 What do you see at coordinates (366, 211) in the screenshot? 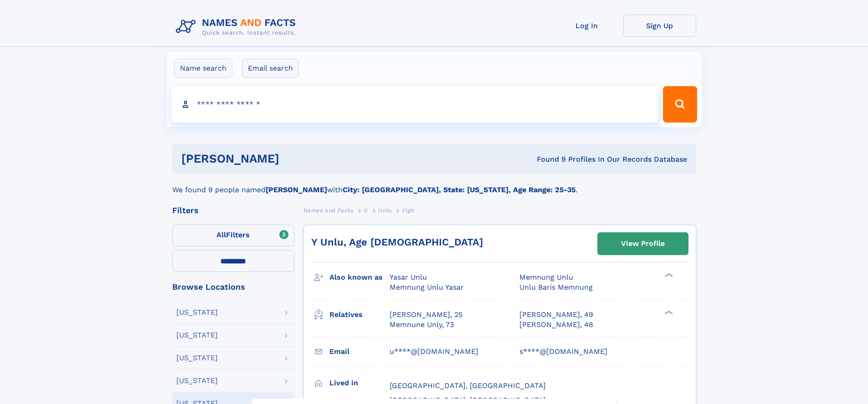
I see `span: U` at bounding box center [366, 211].